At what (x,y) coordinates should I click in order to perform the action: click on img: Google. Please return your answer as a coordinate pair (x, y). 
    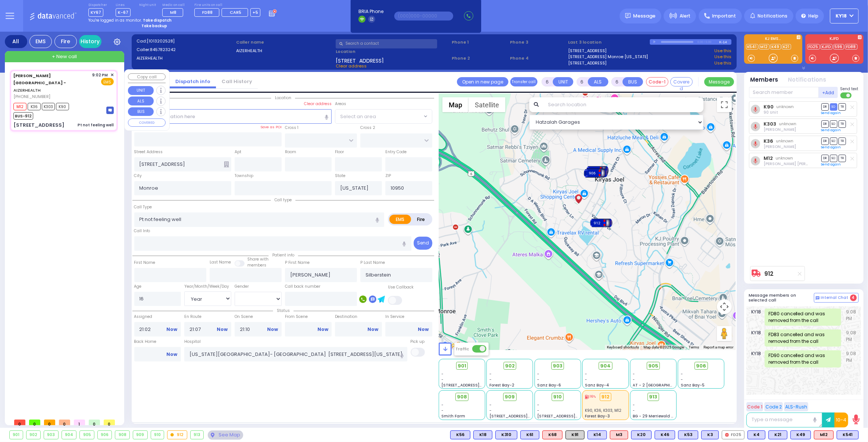
    Looking at the image, I should click on (453, 345).